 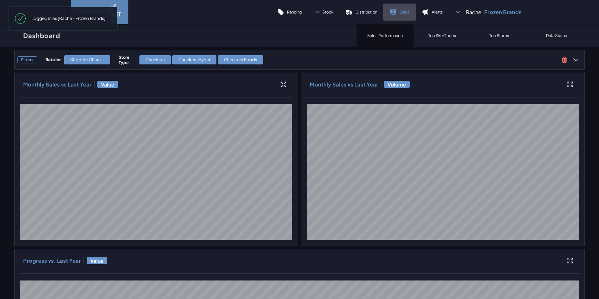 What do you see at coordinates (52, 261) in the screenshot?
I see `h3: Progress vs. Last Year` at bounding box center [52, 261].